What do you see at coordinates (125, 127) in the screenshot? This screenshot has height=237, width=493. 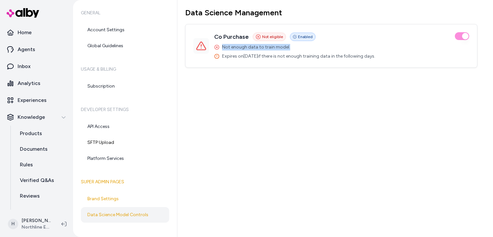 I see `a: API Access` at bounding box center [125, 127].